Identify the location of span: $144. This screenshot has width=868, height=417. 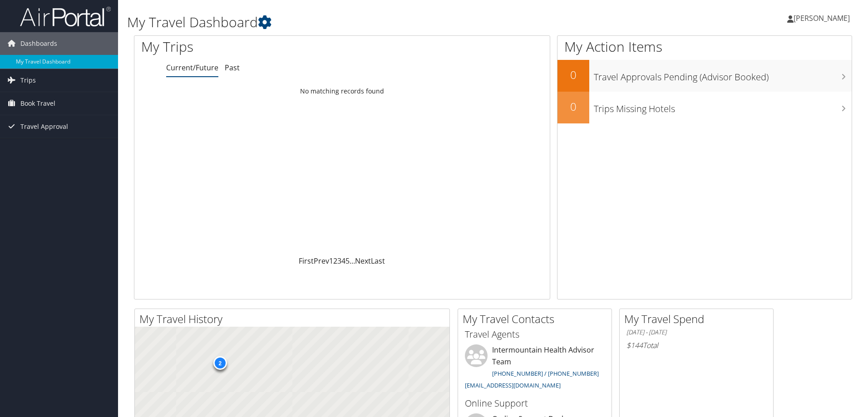
(635, 345).